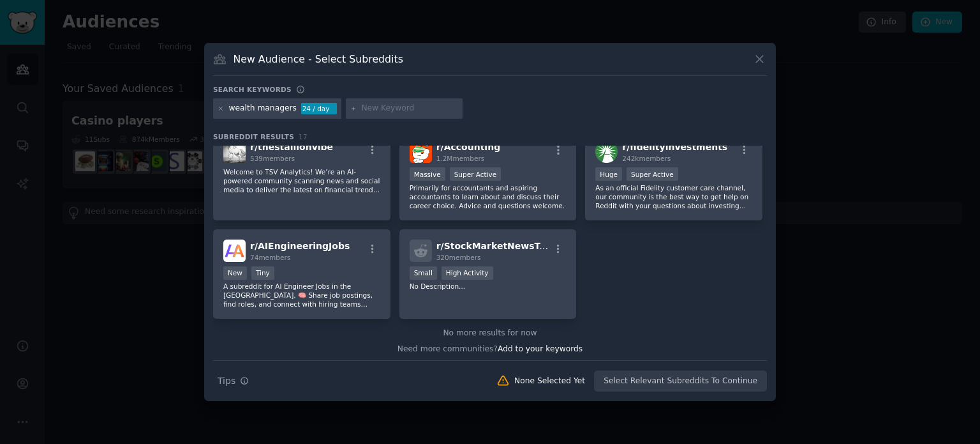  I want to click on div: Massive, so click(427, 174).